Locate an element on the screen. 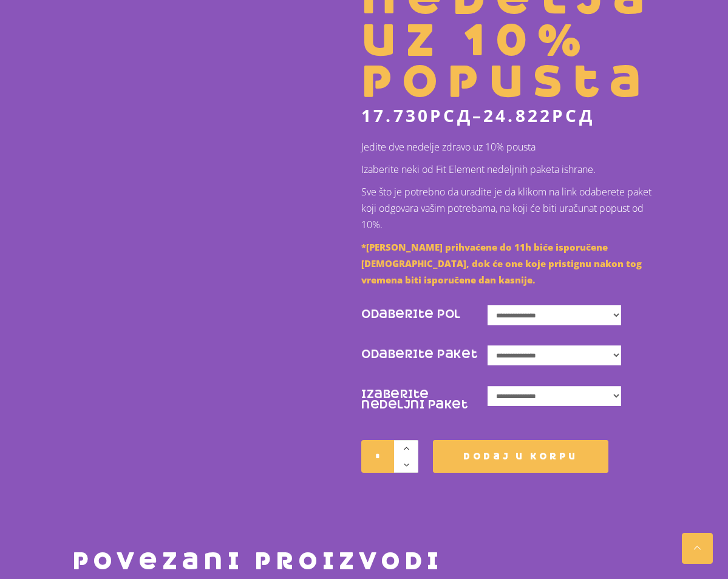 Image resolution: width=728 pixels, height=579 pixels. p: Sve što je potrebno da uradite je da klikom na link odaberete paket koji odgovara vašim potrebama... is located at coordinates (508, 208).